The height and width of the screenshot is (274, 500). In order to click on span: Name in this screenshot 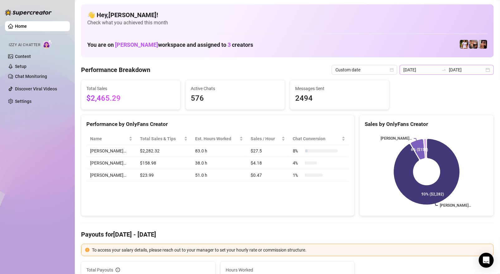, I will do `click(109, 139)`.